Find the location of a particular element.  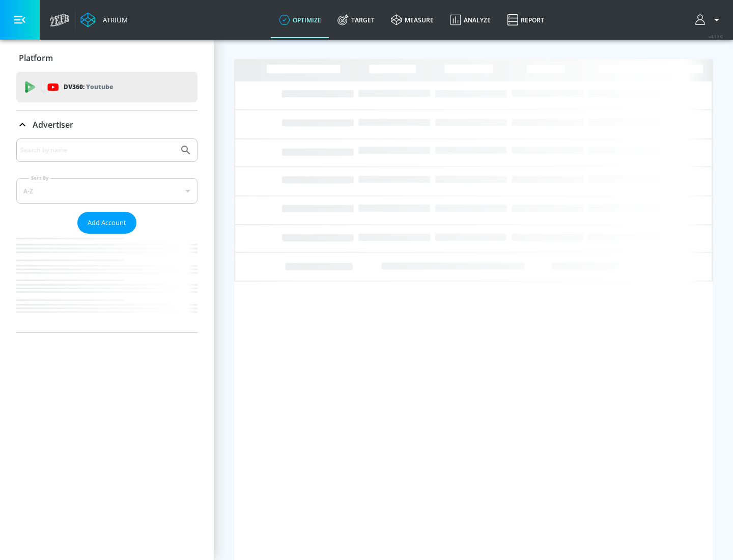

a: Report is located at coordinates (525, 20).